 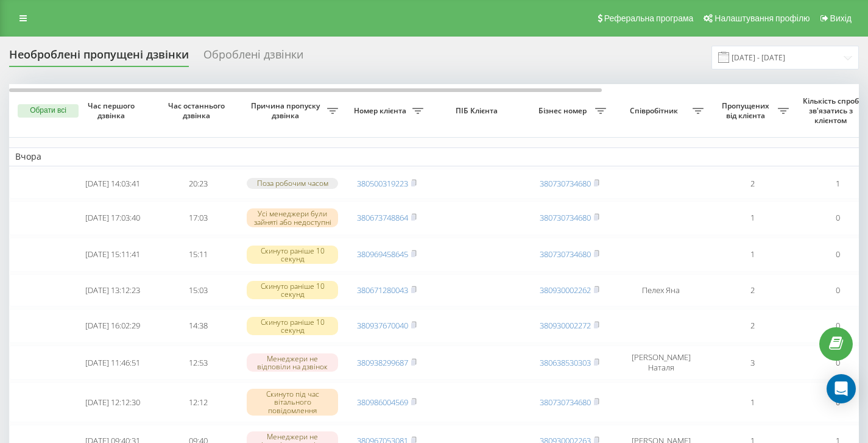 What do you see at coordinates (198, 363) in the screenshot?
I see `td: 12:53` at bounding box center [198, 363].